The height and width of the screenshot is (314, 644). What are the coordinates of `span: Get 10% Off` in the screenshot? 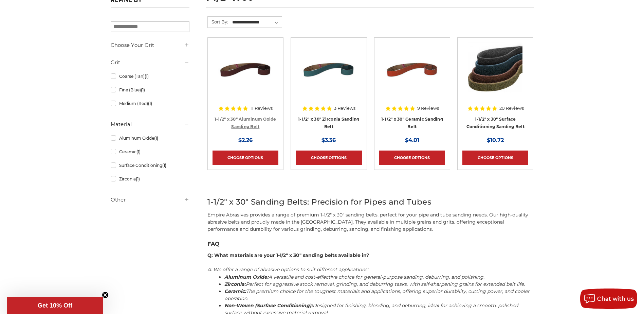 It's located at (55, 305).